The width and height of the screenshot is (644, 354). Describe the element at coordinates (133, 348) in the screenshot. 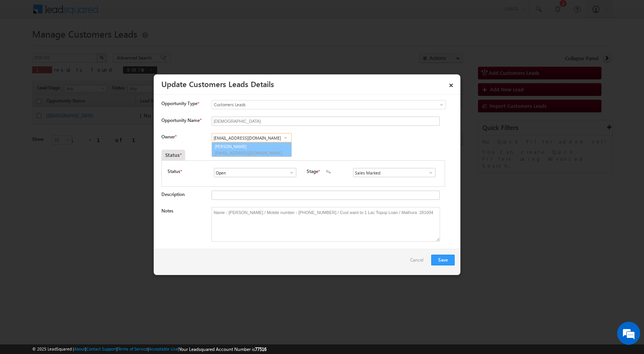

I see `a: Terms of Service` at that location.